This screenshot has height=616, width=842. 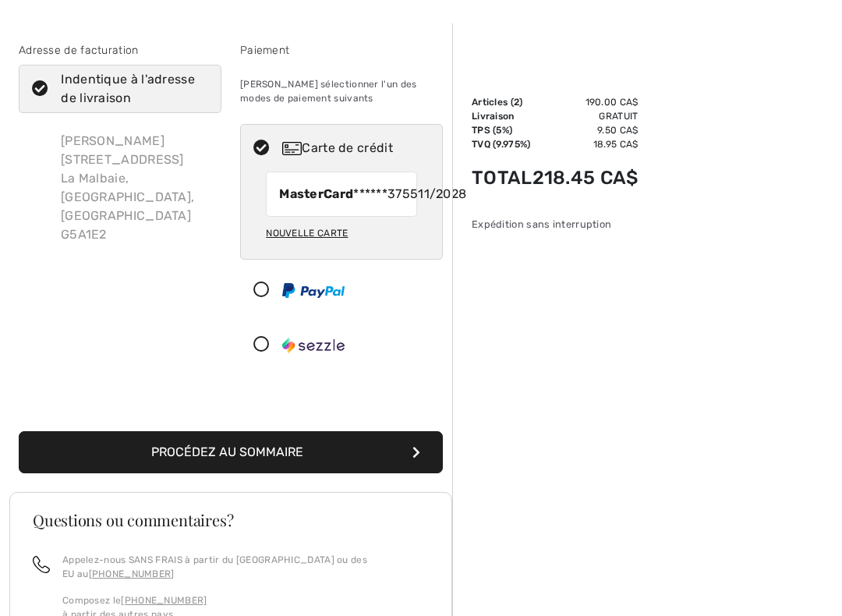 What do you see at coordinates (555, 224) in the screenshot?
I see `div: Expédition sans interruption` at bounding box center [555, 224].